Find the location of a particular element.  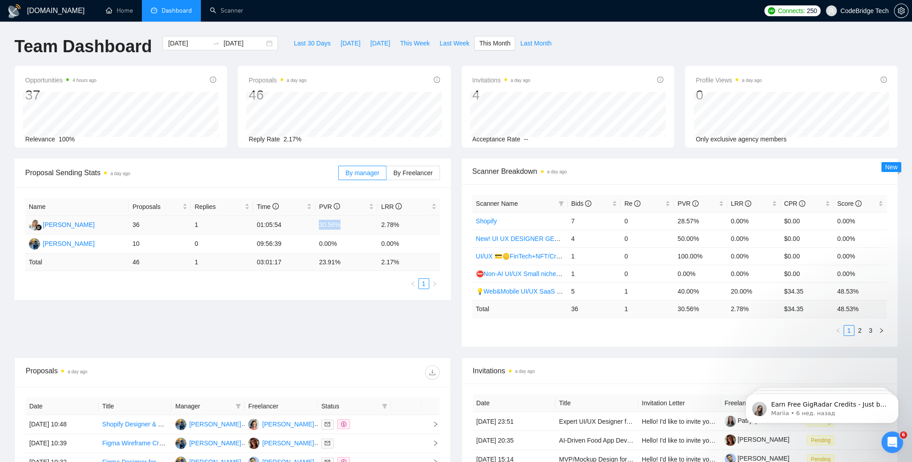

span: Reply Rate is located at coordinates (264, 139).